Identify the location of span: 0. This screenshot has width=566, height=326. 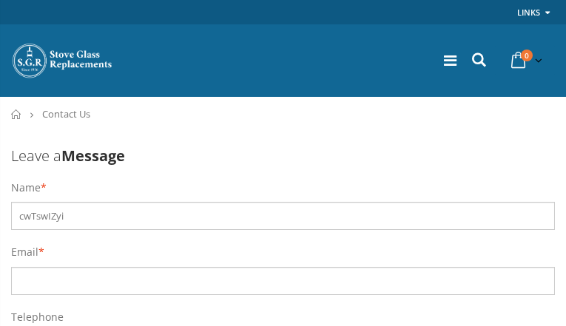
(527, 56).